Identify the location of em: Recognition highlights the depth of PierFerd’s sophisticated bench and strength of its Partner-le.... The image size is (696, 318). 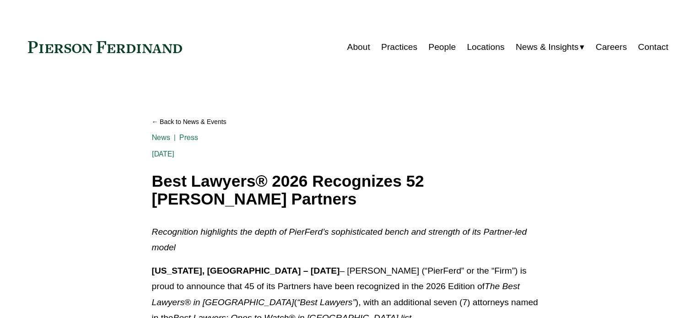
(341, 240).